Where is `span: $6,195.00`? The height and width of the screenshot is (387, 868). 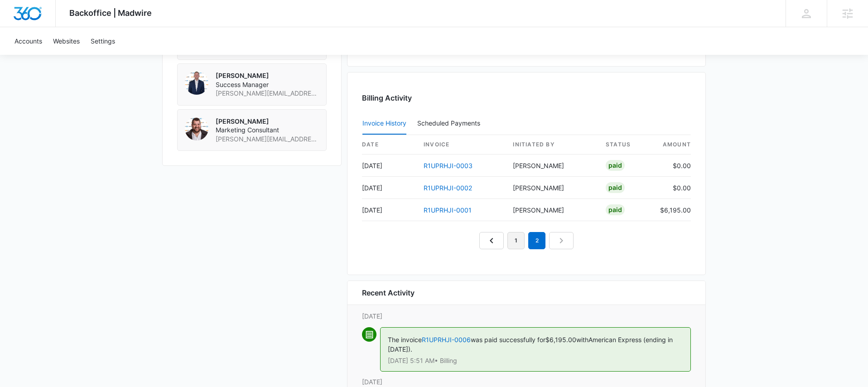 span: $6,195.00 is located at coordinates (561, 339).